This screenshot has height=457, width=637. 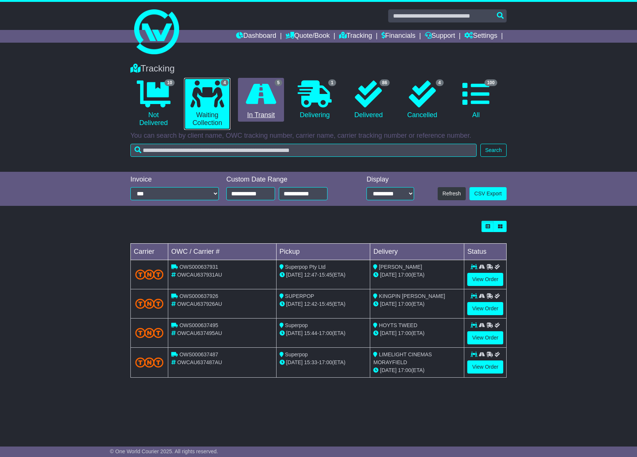 I want to click on span: OWS000637931, so click(x=199, y=267).